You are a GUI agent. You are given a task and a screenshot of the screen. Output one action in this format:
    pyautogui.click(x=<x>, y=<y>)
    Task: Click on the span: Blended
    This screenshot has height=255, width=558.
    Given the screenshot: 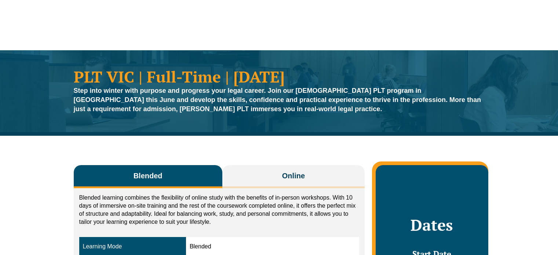 What is the action you would take?
    pyautogui.click(x=148, y=176)
    